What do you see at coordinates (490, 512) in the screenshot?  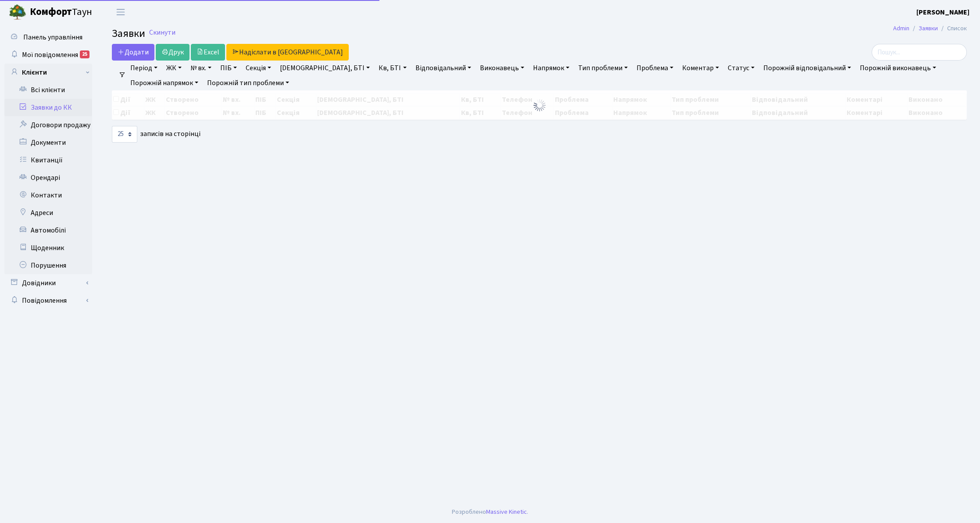 I see `div: Розроблено .` at bounding box center [490, 512].